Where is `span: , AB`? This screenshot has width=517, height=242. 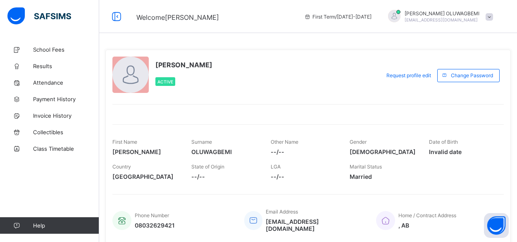
span: , AB is located at coordinates (427, 225).